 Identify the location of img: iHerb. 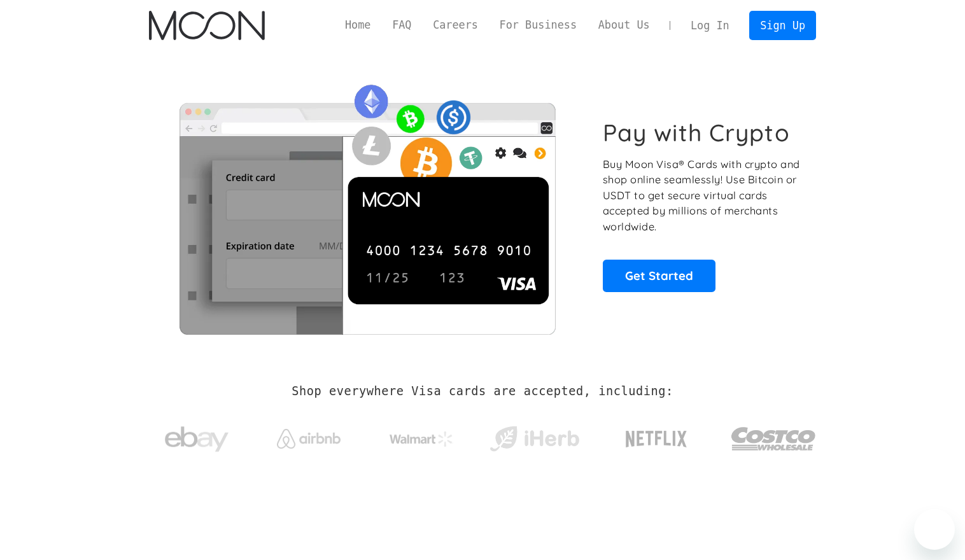
(534, 439).